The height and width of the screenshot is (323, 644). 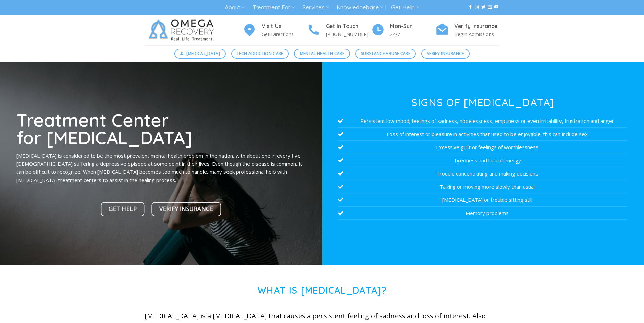 What do you see at coordinates (483, 161) in the screenshot?
I see `li: Tiredness and lack of energy` at bounding box center [483, 161].